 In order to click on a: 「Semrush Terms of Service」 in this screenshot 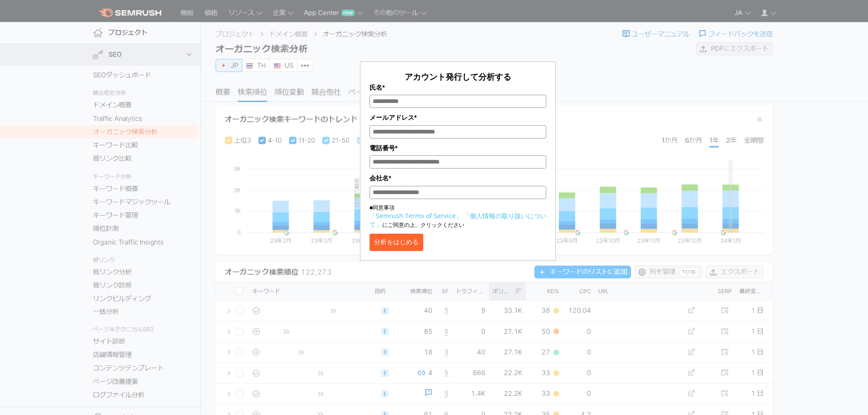, I will do `click(416, 216)`.